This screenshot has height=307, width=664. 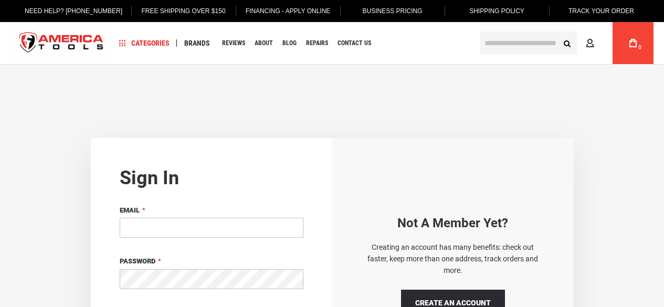 I want to click on span: Contact Us, so click(x=354, y=43).